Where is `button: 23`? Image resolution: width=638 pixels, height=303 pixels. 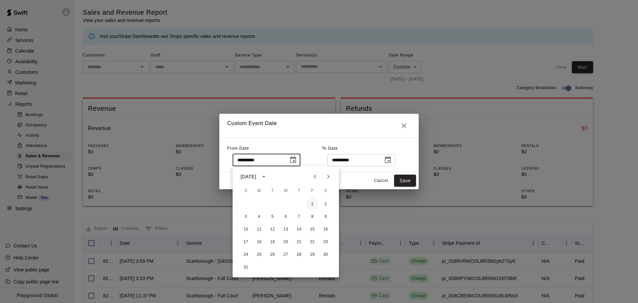
button: 23 is located at coordinates (326, 242).